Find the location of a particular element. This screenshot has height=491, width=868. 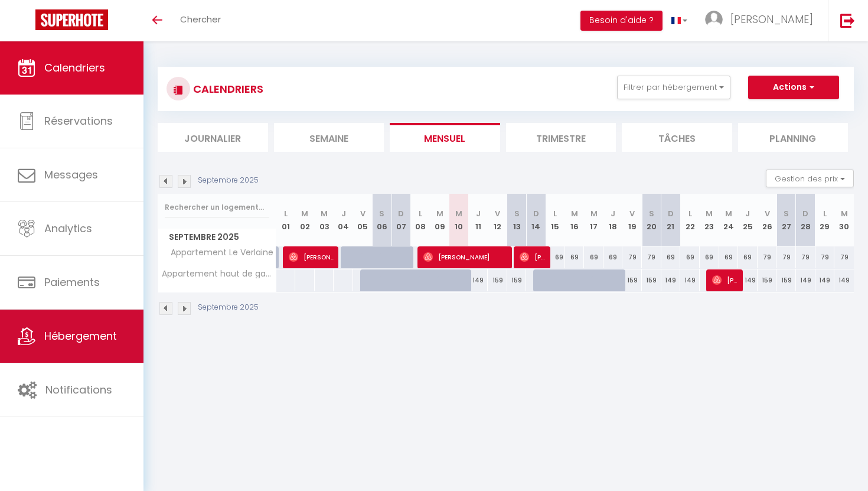

th: 15 is located at coordinates (555, 220).